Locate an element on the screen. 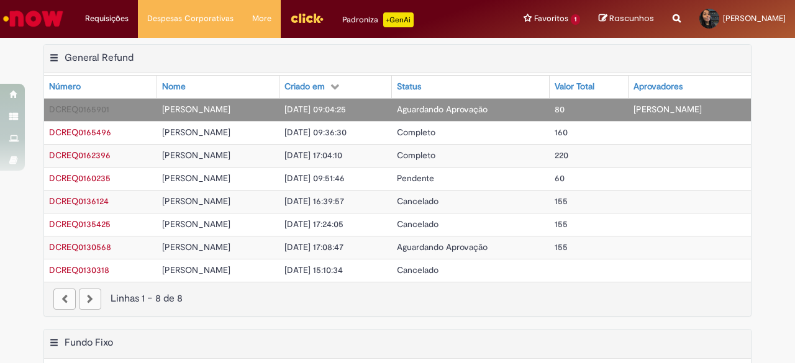  a: Abrir Registro: DCREQ0130318 is located at coordinates (79, 270).